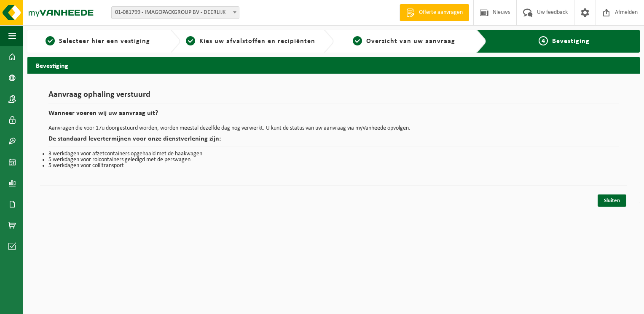 This screenshot has height=314, width=644. Describe the element at coordinates (333, 166) in the screenshot. I see `li: 5 werkdagen voor collitransport` at that location.